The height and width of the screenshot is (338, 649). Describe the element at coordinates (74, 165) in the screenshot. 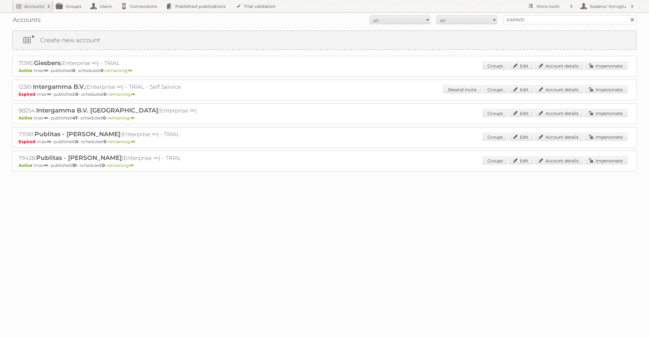

I see `strong: 10` at that location.